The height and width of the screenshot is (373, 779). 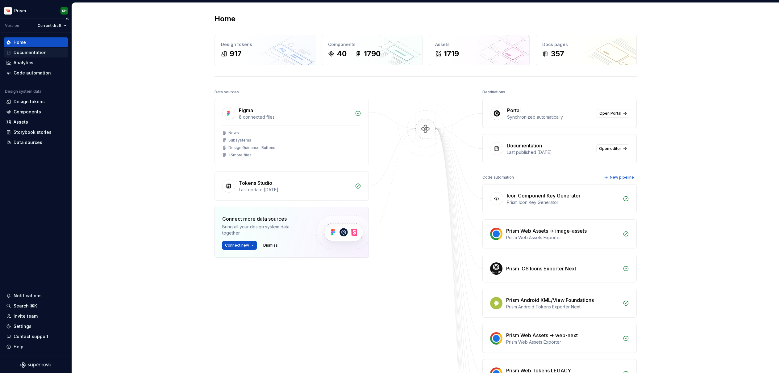 What do you see at coordinates (234, 133) in the screenshot?
I see `div: News` at bounding box center [234, 133].